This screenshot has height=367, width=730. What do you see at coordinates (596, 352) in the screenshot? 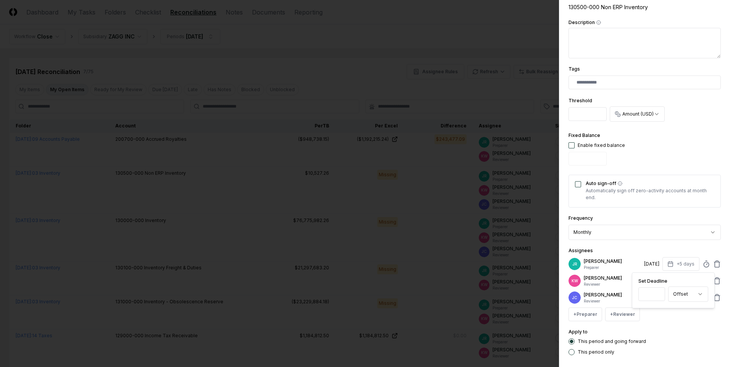
I see `label: This period only` at bounding box center [596, 352].